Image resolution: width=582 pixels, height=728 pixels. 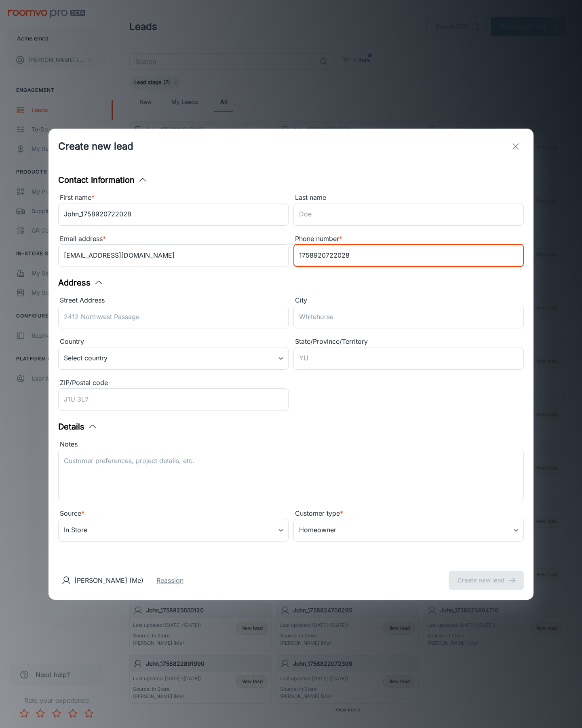 I want to click on input: Whitehorse, so click(x=409, y=317).